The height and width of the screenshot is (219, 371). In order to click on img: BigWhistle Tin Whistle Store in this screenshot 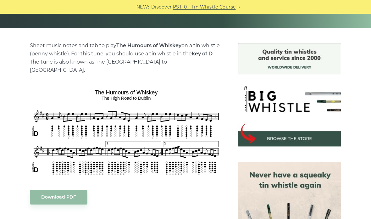, I will do `click(289, 95)`.